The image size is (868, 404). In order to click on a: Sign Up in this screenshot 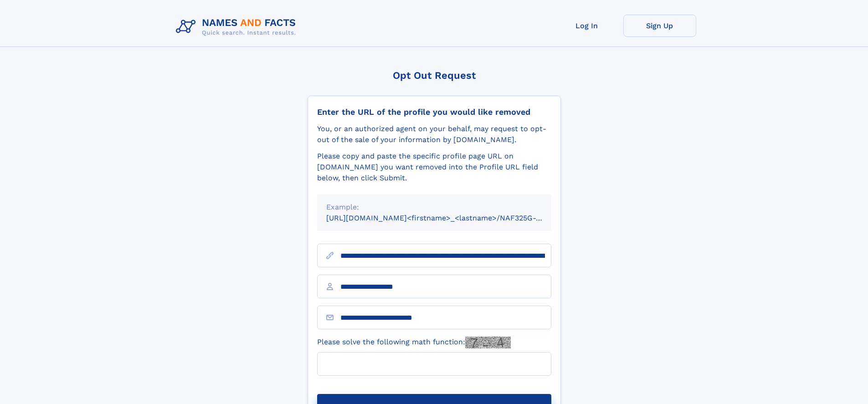, I will do `click(660, 25)`.